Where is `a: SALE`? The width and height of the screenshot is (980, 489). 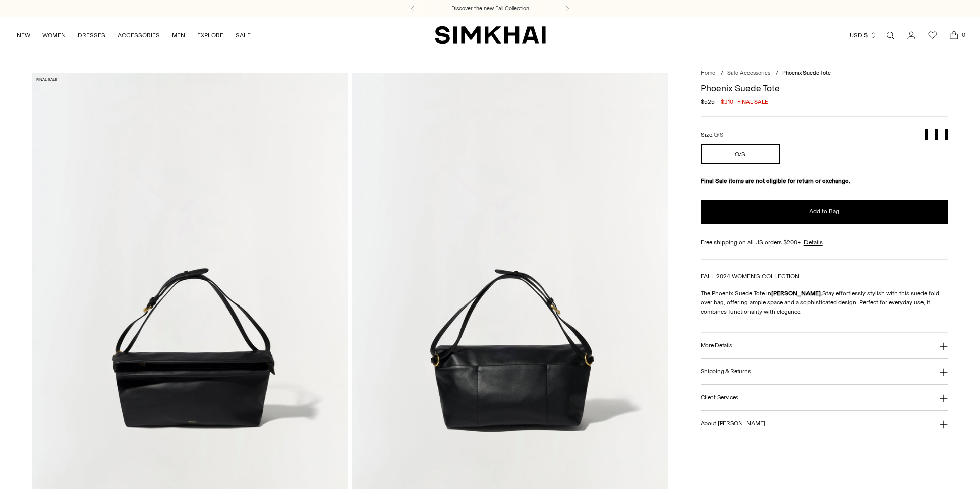 a: SALE is located at coordinates (243, 35).